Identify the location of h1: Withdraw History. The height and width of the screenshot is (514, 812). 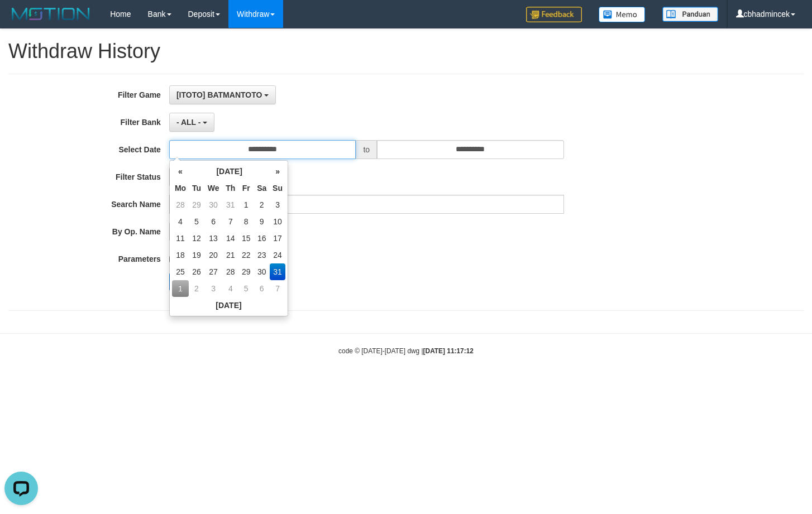
(406, 52).